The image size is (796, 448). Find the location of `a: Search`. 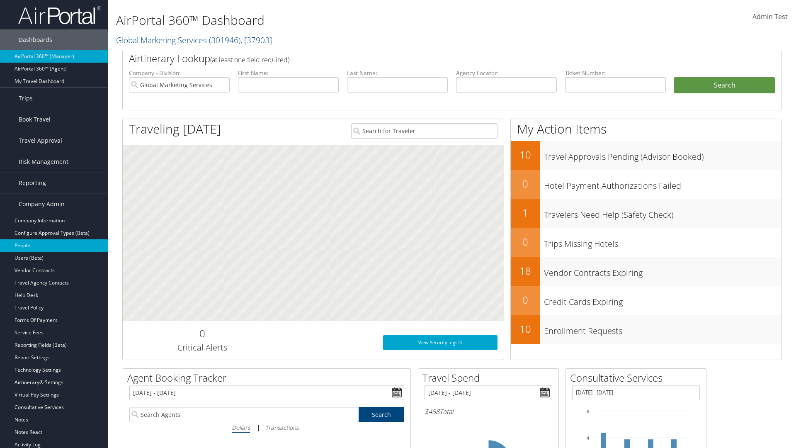

a: Search is located at coordinates (381, 414).